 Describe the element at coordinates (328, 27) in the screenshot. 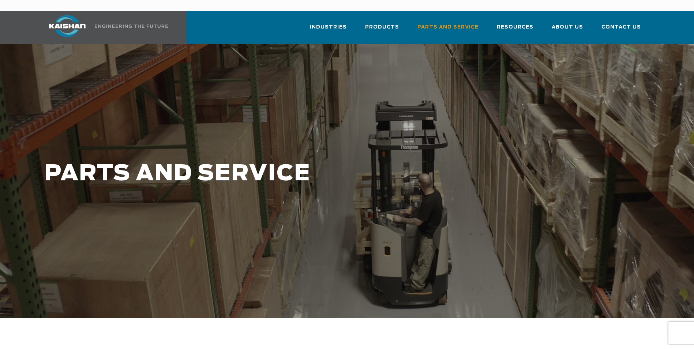

I see `span: Industries` at that location.